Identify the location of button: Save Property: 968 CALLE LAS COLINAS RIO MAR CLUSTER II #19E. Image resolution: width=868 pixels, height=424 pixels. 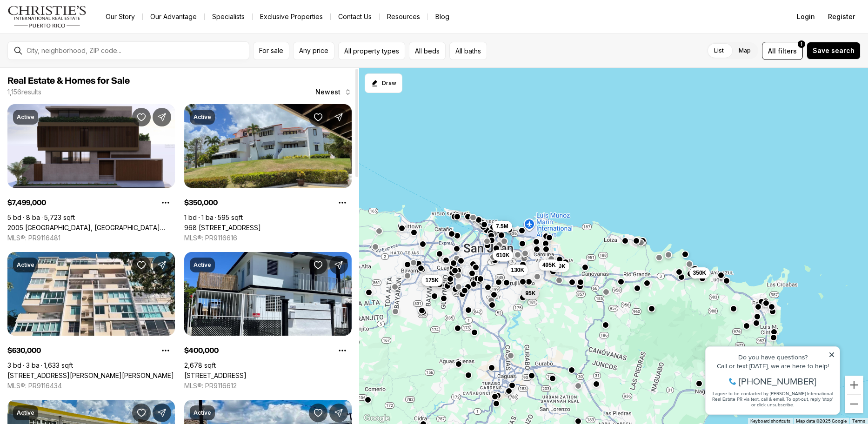
(318, 117).